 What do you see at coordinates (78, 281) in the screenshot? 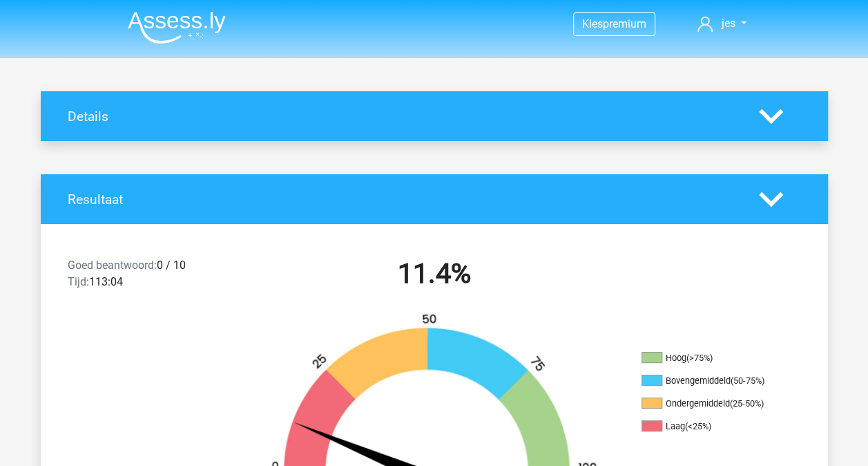
I see `span: Tijd:` at bounding box center [78, 281].